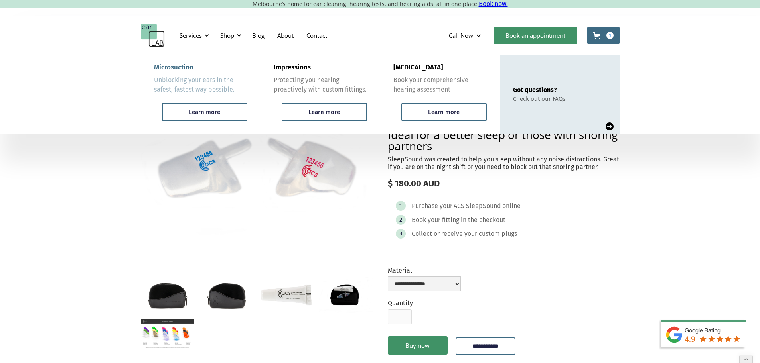 Image resolution: width=760 pixels, height=363 pixels. Describe the element at coordinates (285, 35) in the screenshot. I see `a: About` at that location.